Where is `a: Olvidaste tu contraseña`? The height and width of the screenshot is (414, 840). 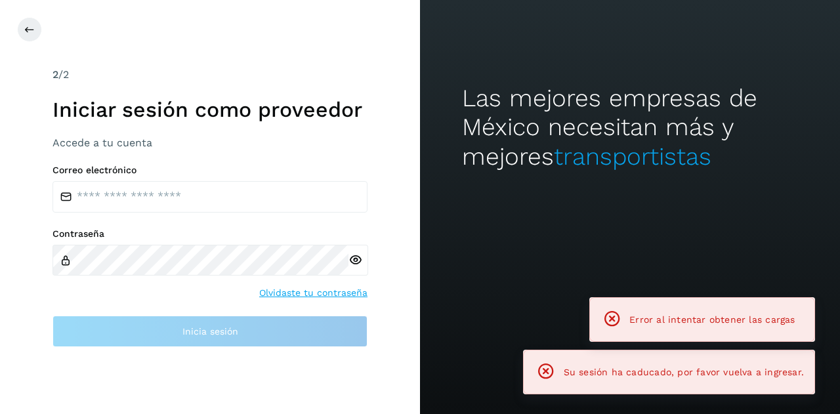
a: Olvidaste tu contraseña is located at coordinates (313, 293).